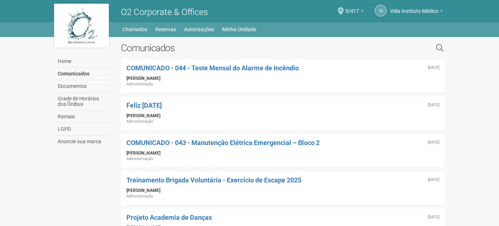  Describe the element at coordinates (83, 129) in the screenshot. I see `a: LGPD` at that location.